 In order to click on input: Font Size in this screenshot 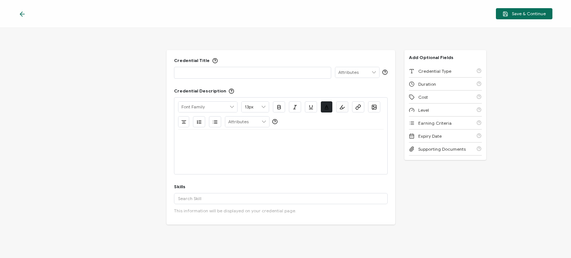, I will do `click(255, 107)`.